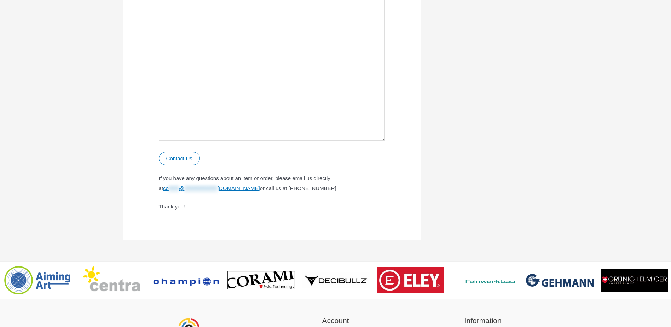 The width and height of the screenshot is (671, 327). What do you see at coordinates (179, 158) in the screenshot?
I see `button: Contact Us` at bounding box center [179, 158].